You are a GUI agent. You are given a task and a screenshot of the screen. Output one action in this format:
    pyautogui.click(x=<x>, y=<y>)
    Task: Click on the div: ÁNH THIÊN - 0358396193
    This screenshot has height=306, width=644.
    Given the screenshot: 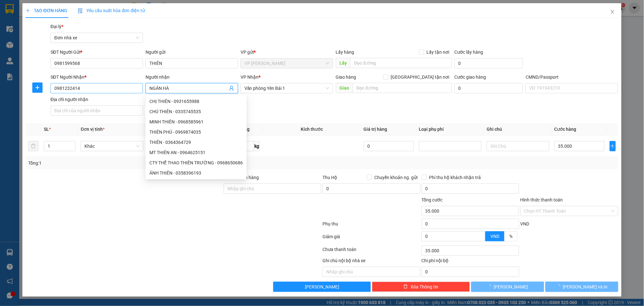 What is the action you would take?
    pyautogui.click(x=196, y=173)
    